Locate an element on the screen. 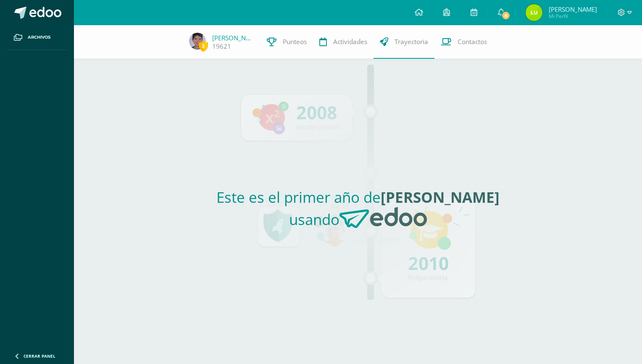 The width and height of the screenshot is (642, 364). span: Mi Perfil is located at coordinates (573, 16).